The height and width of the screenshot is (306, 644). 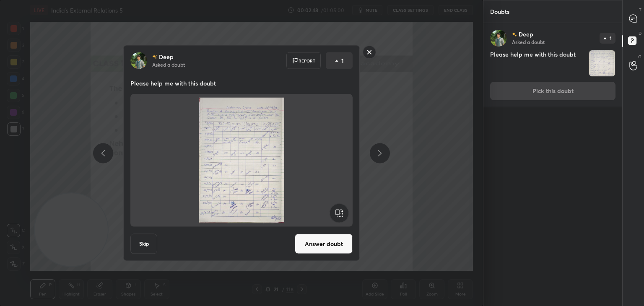 I want to click on div: Report, so click(x=304, y=61).